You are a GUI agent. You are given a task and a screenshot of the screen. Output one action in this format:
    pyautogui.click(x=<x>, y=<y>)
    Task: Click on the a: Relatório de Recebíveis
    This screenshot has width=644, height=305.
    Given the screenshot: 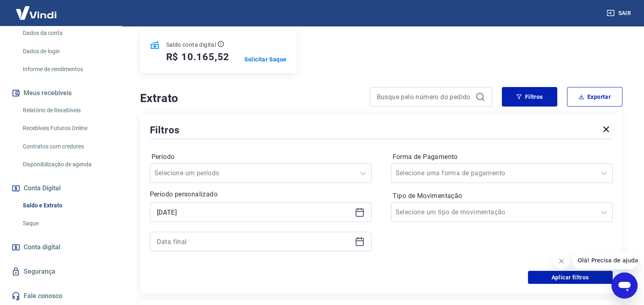 What is the action you would take?
    pyautogui.click(x=65, y=110)
    